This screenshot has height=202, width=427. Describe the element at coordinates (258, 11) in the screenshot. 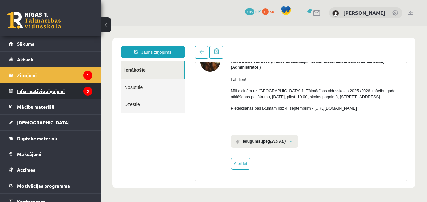

I see `span: mP` at that location.